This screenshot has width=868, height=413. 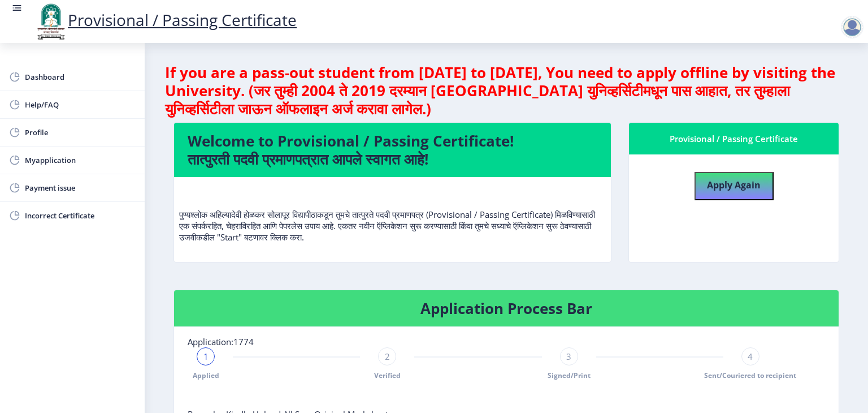 I want to click on span: Verified, so click(x=387, y=375).